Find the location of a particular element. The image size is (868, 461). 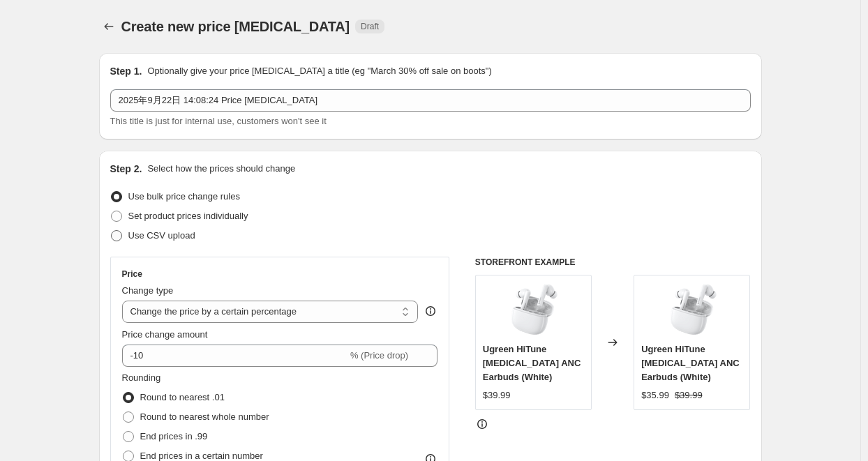

h2: Step 1. is located at coordinates (127, 71).